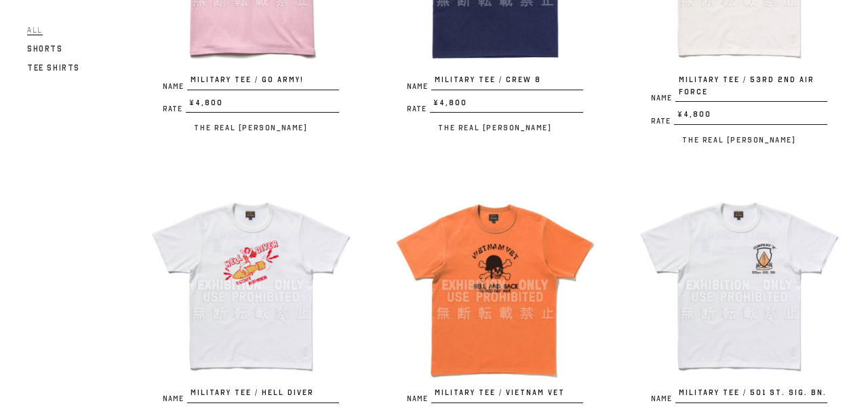 The width and height of the screenshot is (868, 412). I want to click on span: MILITARY TEE / VIETNAM VET, so click(507, 395).